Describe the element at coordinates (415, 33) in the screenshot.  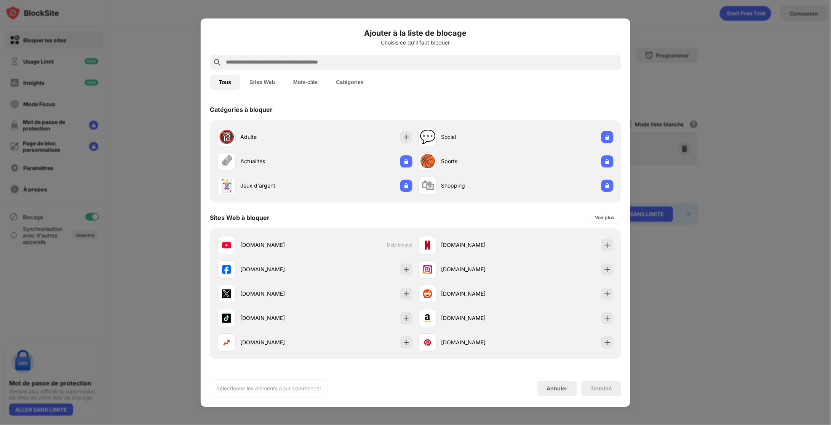
I see `h6: Ajouter à la liste de blocage` at that location.